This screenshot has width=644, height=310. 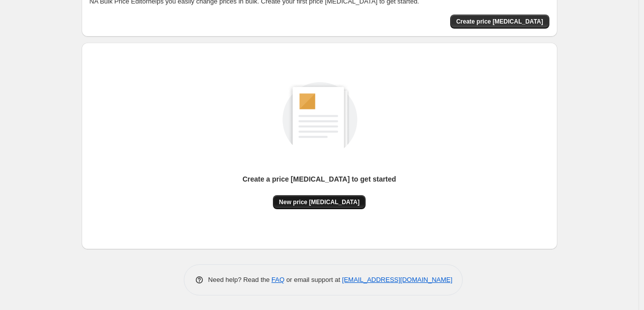 I want to click on span: Need help? Read the, so click(x=240, y=279).